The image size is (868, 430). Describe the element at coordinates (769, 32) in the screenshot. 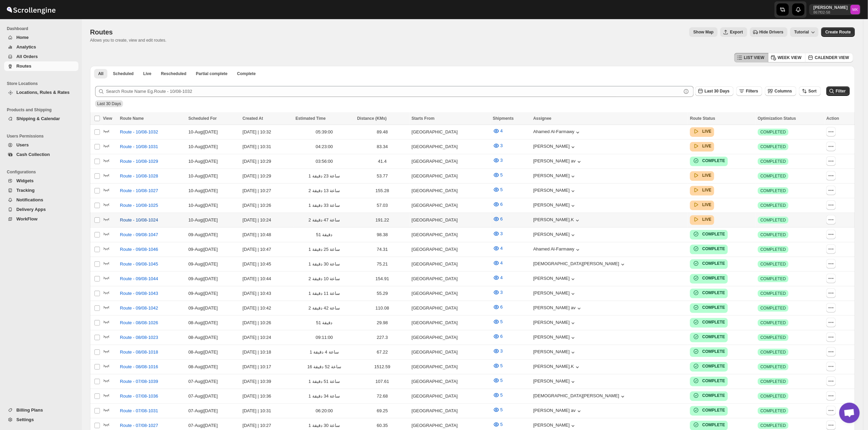

I see `button: Hide Drivers` at that location.